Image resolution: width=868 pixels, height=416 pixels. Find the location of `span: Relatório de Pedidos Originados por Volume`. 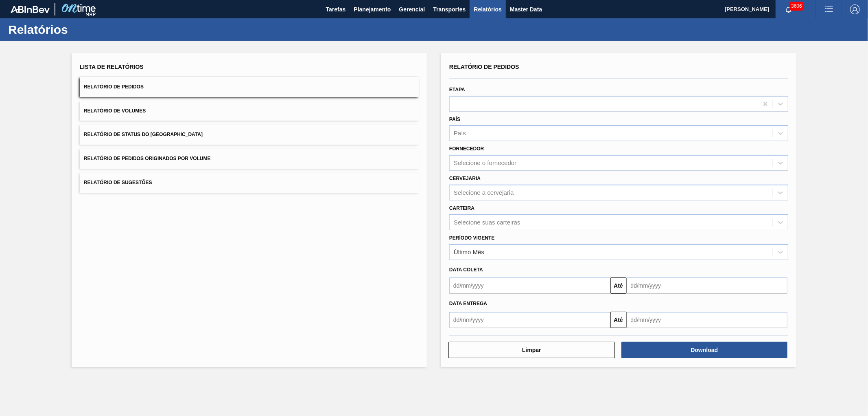

span: Relatório de Pedidos Originados por Volume is located at coordinates (147, 158).